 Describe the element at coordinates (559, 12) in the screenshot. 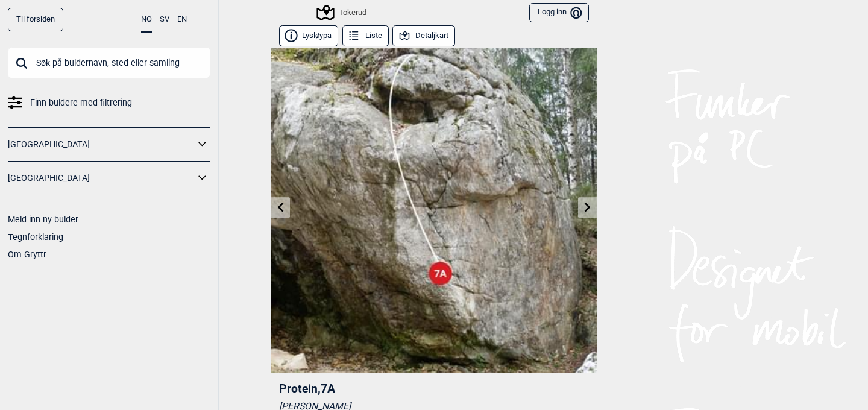

I see `button: Logg inn` at that location.